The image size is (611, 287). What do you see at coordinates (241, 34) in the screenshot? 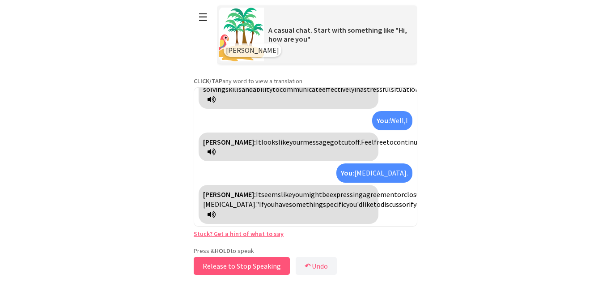
I see `img: Scenario Image` at bounding box center [241, 34].